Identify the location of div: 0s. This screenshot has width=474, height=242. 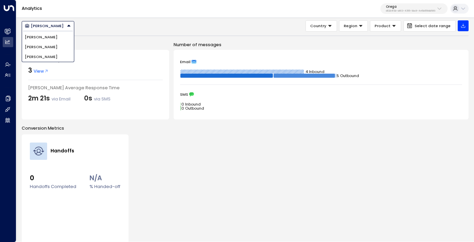
(97, 98).